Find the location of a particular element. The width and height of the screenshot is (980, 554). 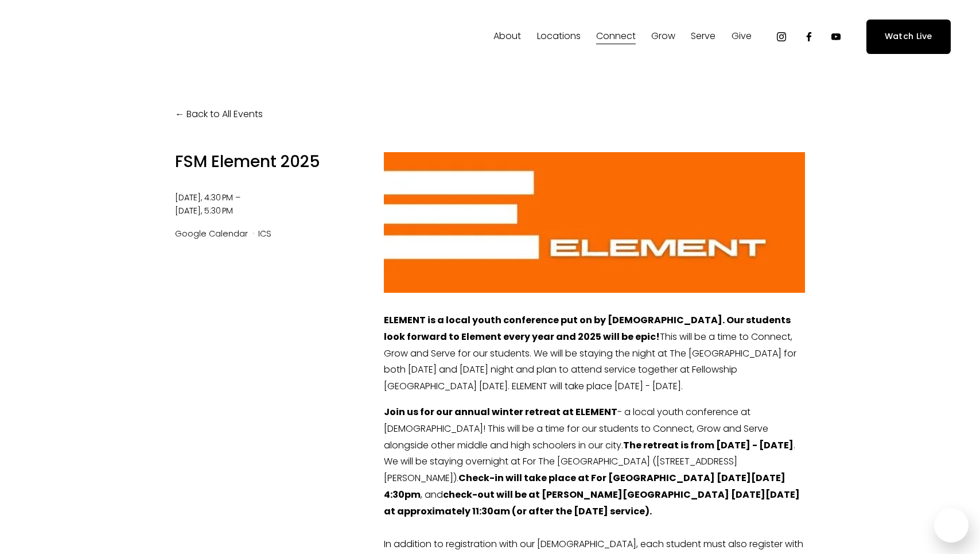

a: Watch Live is located at coordinates (909, 36).